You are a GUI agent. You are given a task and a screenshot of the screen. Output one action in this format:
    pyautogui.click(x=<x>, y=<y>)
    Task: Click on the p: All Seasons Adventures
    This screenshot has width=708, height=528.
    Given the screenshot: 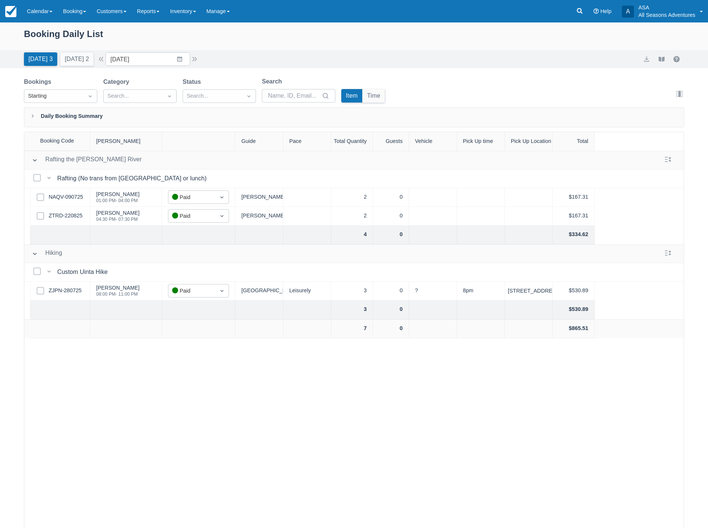 What is the action you would take?
    pyautogui.click(x=667, y=15)
    